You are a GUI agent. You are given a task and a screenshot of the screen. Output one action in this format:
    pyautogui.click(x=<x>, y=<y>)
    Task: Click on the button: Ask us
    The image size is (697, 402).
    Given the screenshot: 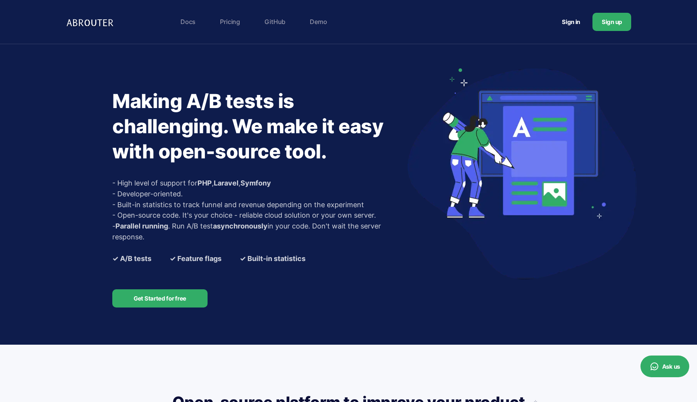 What is the action you would take?
    pyautogui.click(x=664, y=366)
    